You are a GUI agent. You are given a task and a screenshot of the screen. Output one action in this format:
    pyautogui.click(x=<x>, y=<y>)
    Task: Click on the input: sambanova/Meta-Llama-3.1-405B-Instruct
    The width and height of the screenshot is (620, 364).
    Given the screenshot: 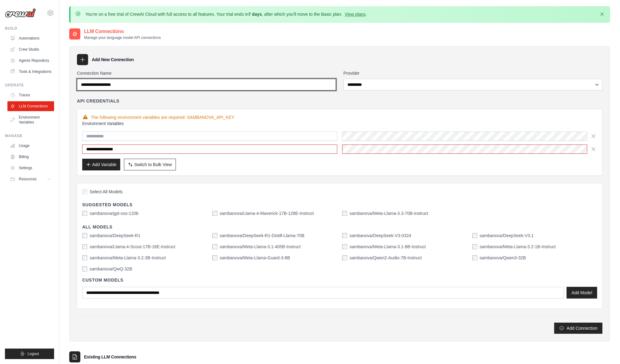 What is the action you would take?
    pyautogui.click(x=215, y=247)
    